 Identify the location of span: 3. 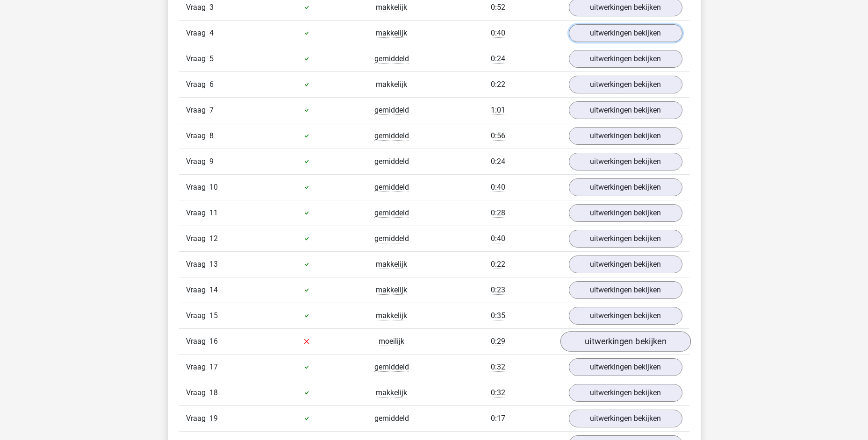
(212, 7).